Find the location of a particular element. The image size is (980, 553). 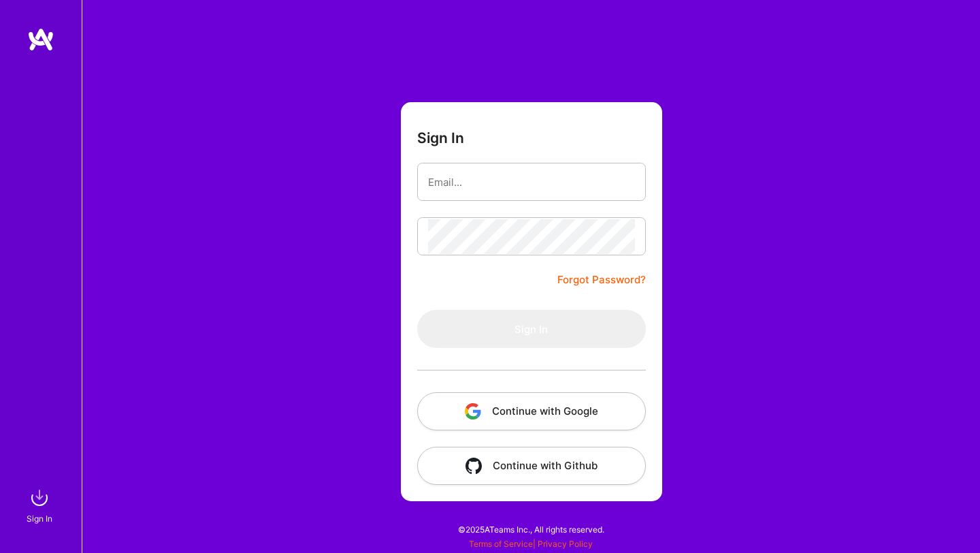

div: Sign In is located at coordinates (40, 518).